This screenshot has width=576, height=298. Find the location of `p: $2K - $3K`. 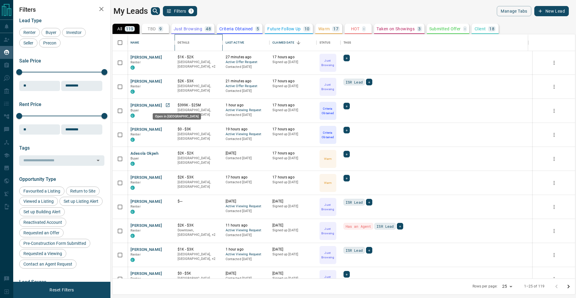

p: $2K - $3K is located at coordinates (199, 225).